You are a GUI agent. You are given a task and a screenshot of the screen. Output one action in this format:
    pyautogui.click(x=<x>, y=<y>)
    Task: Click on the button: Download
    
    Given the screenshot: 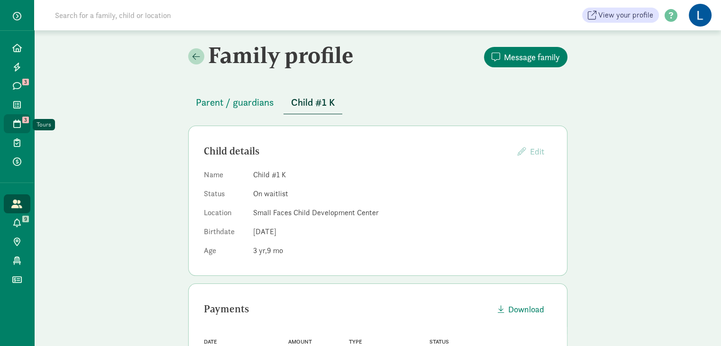 What is the action you would take?
    pyautogui.click(x=521, y=309)
    